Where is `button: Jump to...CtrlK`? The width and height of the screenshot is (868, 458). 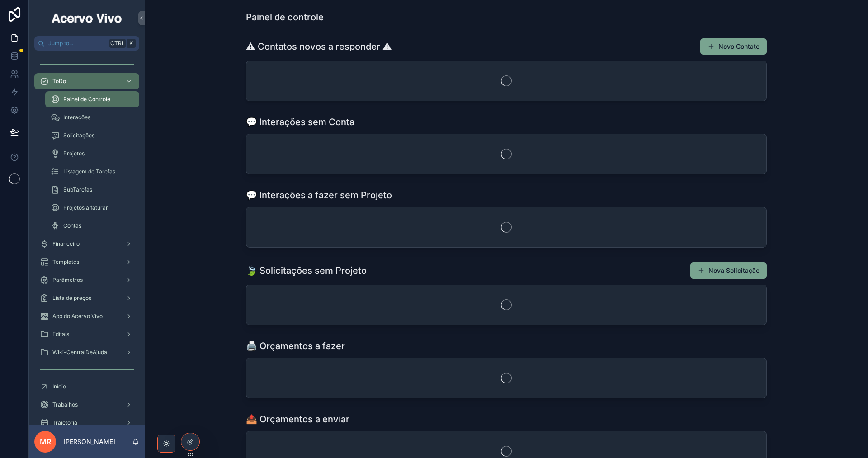 button: Jump to...CtrlK is located at coordinates (87, 44).